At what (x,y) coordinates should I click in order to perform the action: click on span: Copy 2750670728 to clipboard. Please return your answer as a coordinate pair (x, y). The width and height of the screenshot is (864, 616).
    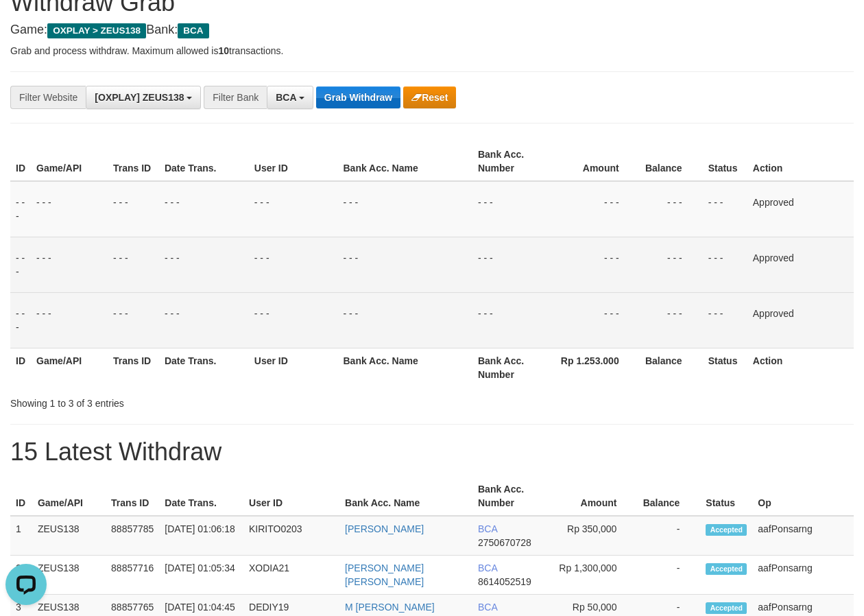
    Looking at the image, I should click on (505, 542).